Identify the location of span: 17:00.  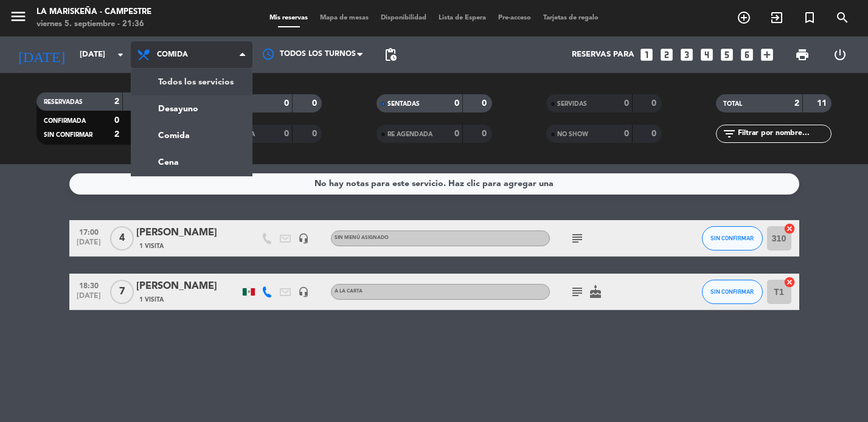
(89, 231).